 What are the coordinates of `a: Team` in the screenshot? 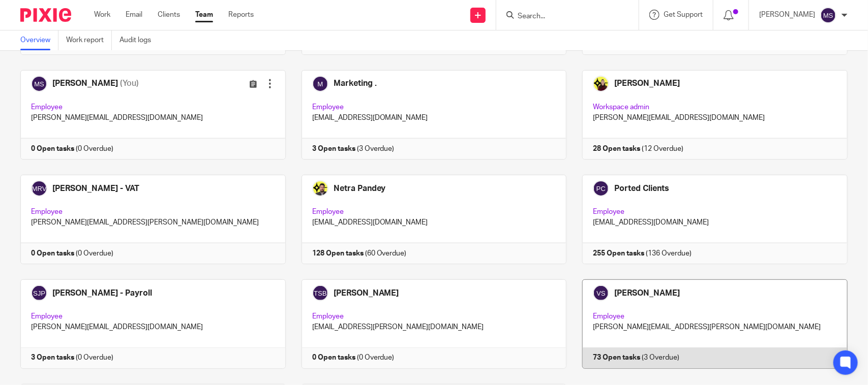 It's located at (204, 15).